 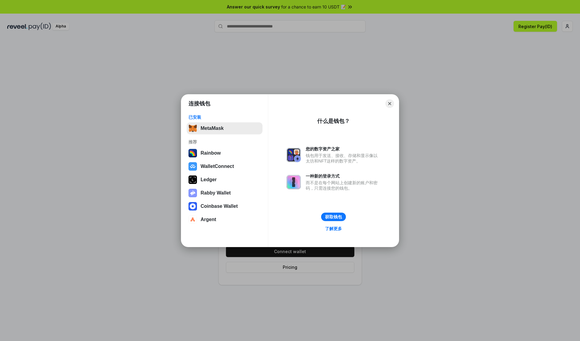 I want to click on div: 了解更多, so click(x=333, y=229).